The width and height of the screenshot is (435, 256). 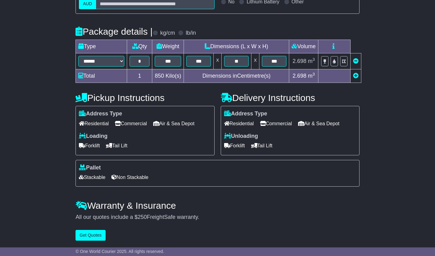 I want to click on div: All our quotes include a $ FreightSafe warranty., so click(x=217, y=217).